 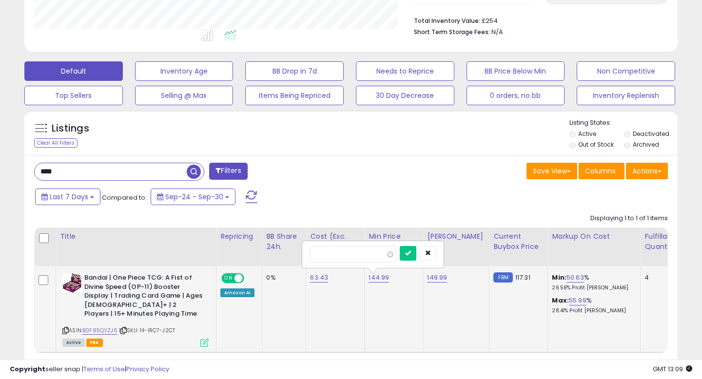 I want to click on div: BB Share 24h., so click(x=284, y=242).